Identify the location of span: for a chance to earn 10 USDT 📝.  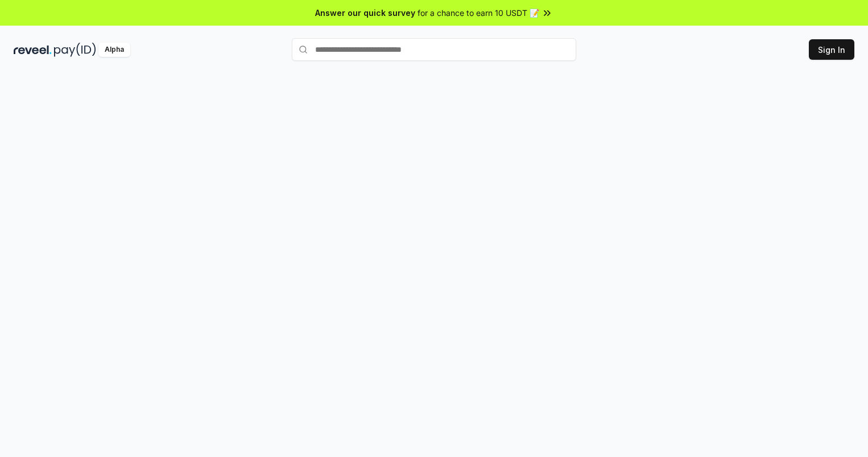
(479, 13).